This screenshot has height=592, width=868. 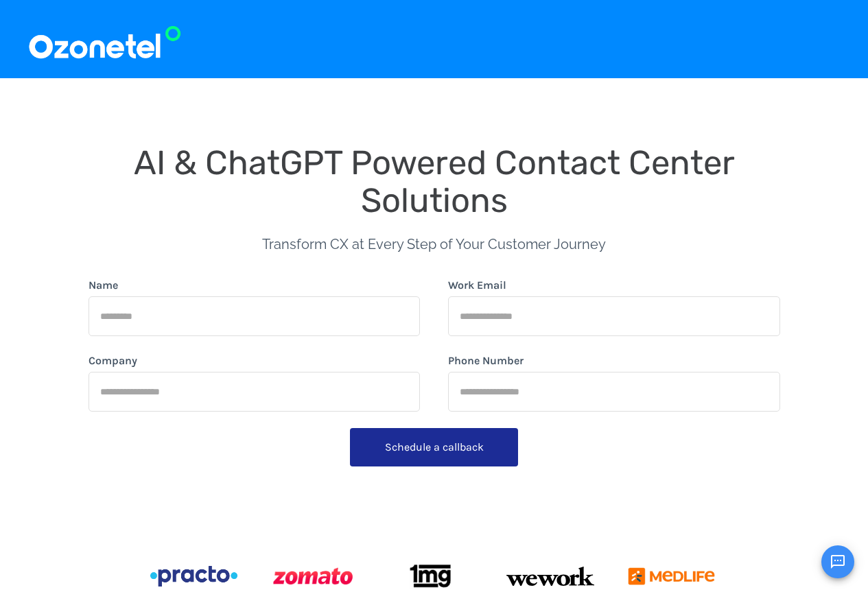 I want to click on label: Phone Number, so click(x=485, y=361).